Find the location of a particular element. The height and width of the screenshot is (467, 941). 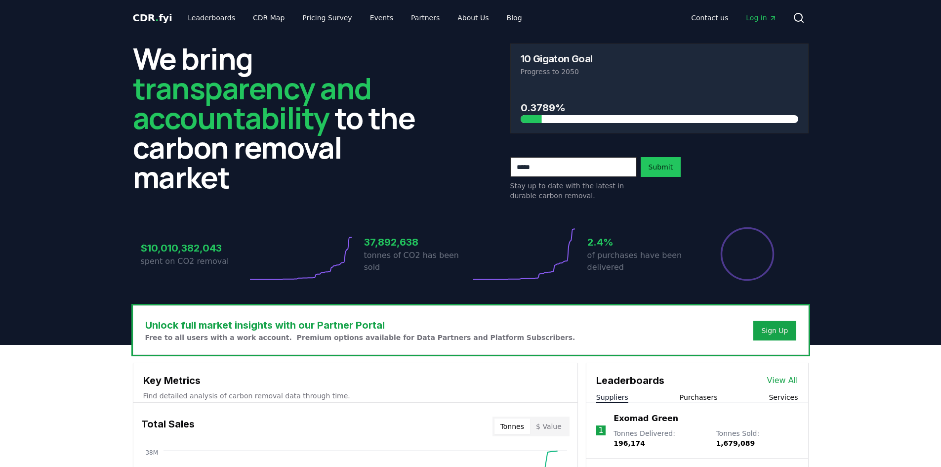

h3: Unlock full market insights with our Partner Portal is located at coordinates (360, 325).